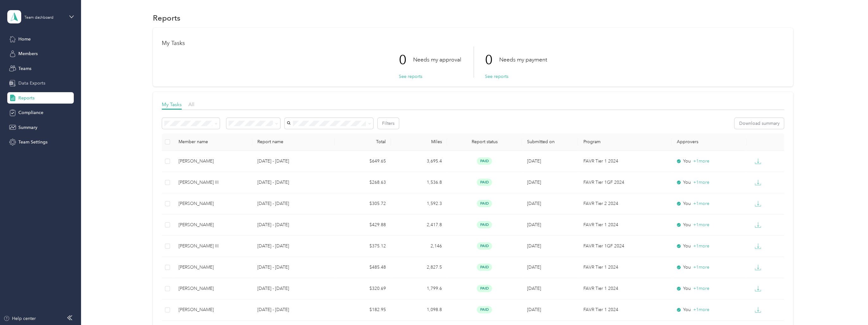 The image size is (868, 325). Describe the element at coordinates (625, 204) in the screenshot. I see `p: FAVR Tier 2 2024` at that location.